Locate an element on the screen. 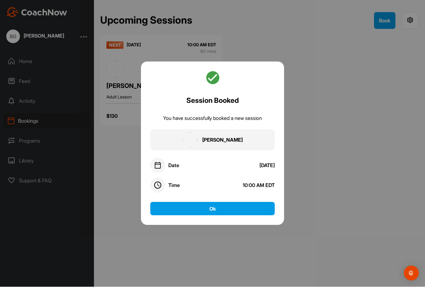 The height and width of the screenshot is (287, 425). div: Open Intercom Messenger is located at coordinates (411, 274).